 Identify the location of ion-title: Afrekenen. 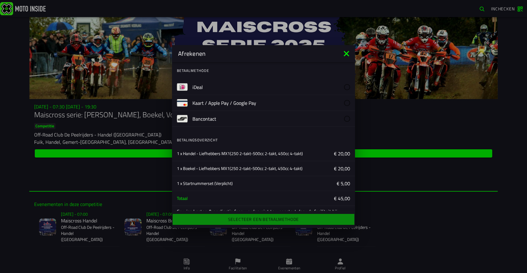
(257, 54).